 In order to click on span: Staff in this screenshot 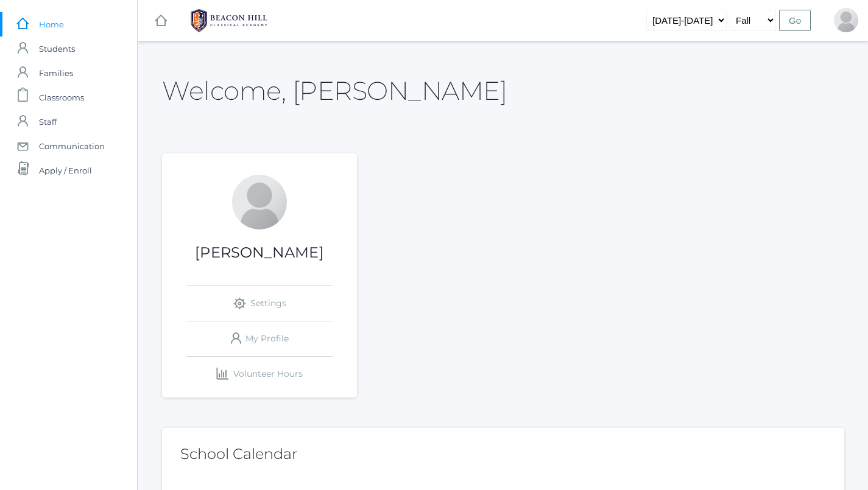, I will do `click(47, 122)`.